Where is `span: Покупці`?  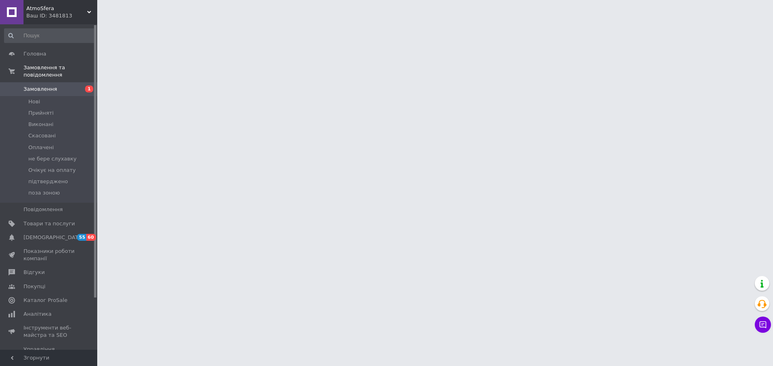
span: Покупці is located at coordinates (34, 287).